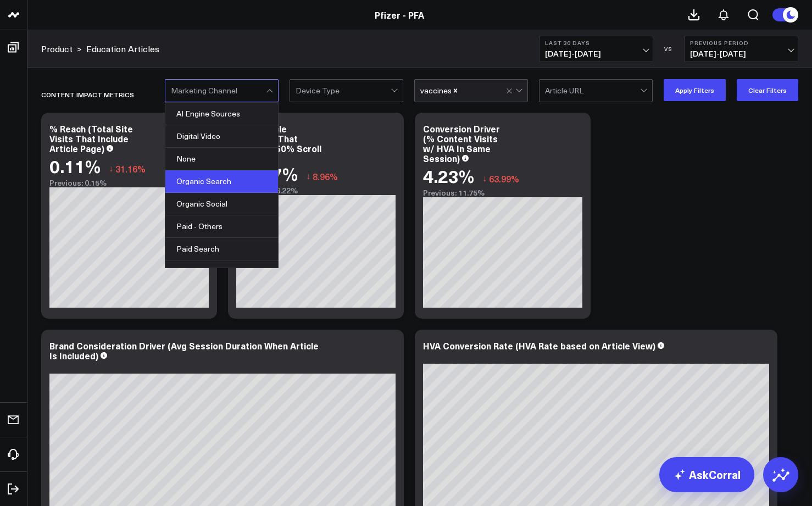 This screenshot has height=506, width=812. I want to click on div: 0.11%, so click(75, 166).